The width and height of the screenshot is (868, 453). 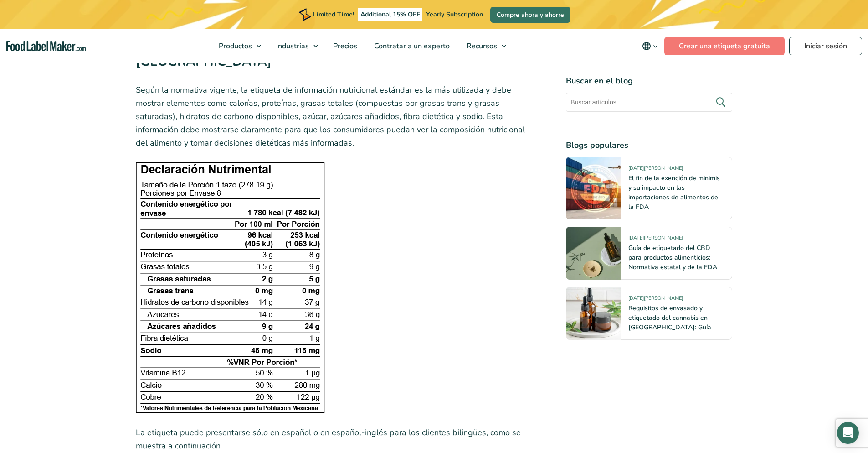 I want to click on span: Precios, so click(x=344, y=46).